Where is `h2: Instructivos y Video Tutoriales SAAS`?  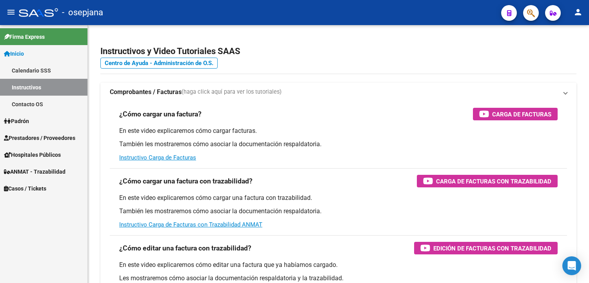 h2: Instructivos y Video Tutoriales SAAS is located at coordinates (339, 51).